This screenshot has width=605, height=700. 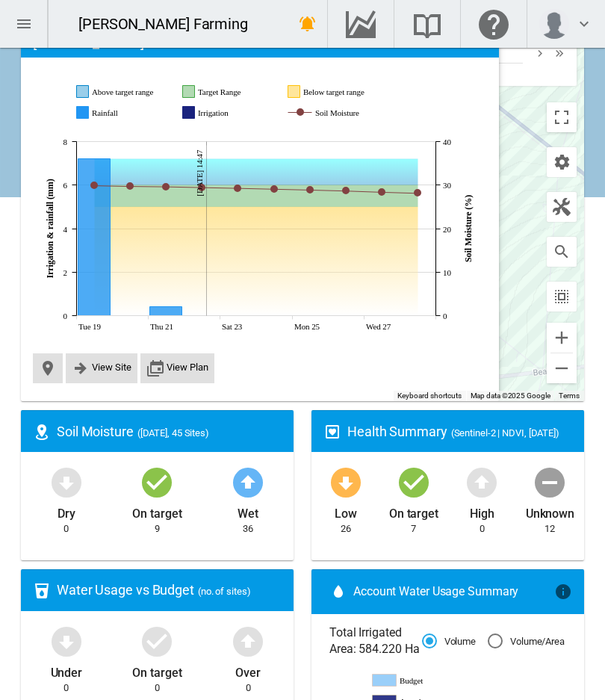 I want to click on div: Soil Moisture, so click(x=169, y=431).